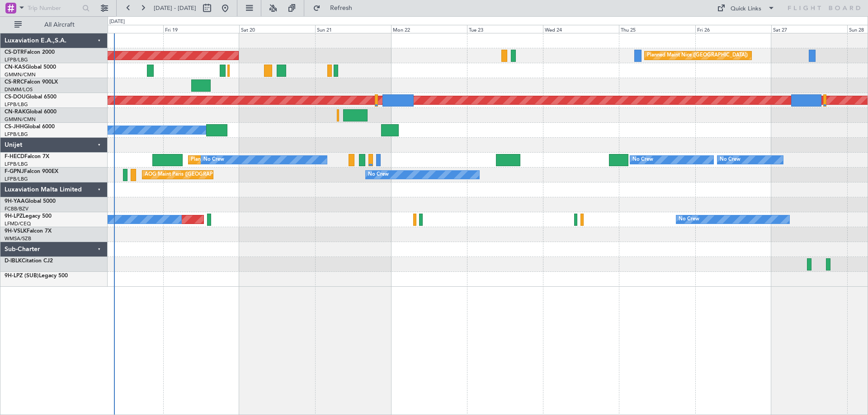 The height and width of the screenshot is (415, 868). I want to click on a: DNMM/LOS, so click(18, 89).